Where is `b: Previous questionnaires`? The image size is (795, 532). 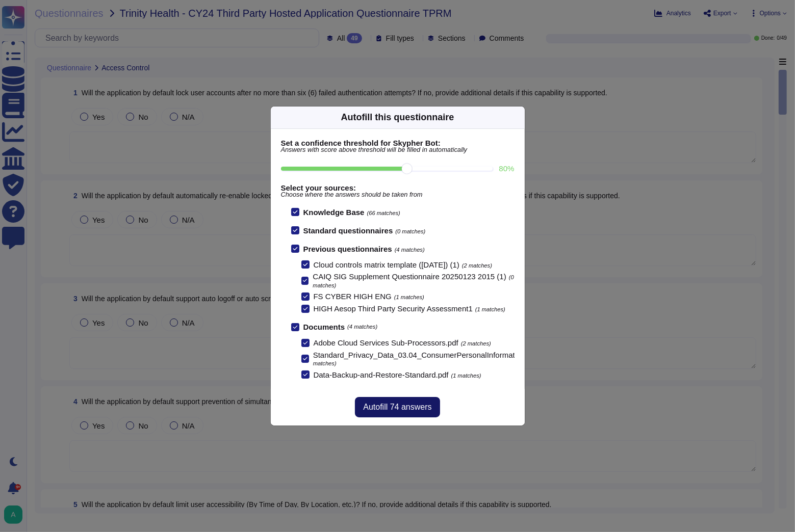
b: Previous questionnaires is located at coordinates (348, 249).